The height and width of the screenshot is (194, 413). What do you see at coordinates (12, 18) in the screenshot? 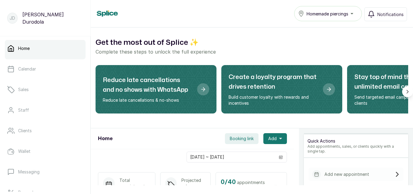
I see `p: JD` at bounding box center [12, 18].